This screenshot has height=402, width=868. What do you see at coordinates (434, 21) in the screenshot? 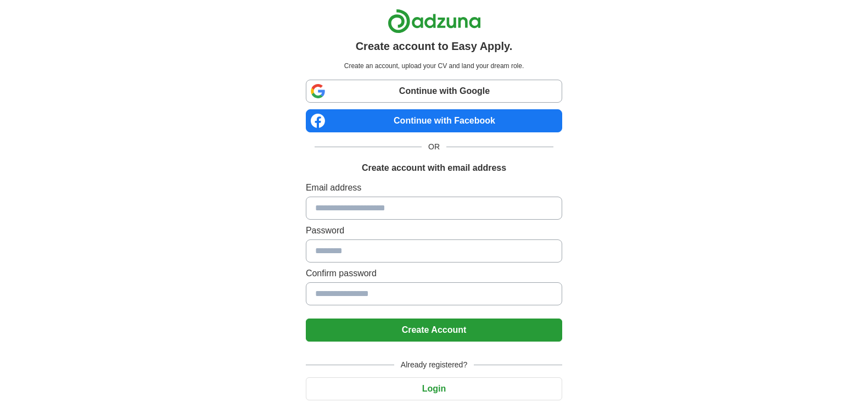
I see `img: Adzuna logo` at bounding box center [434, 21].